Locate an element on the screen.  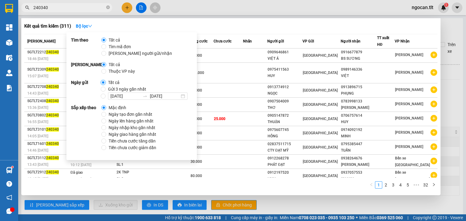
div: TUẤN is located at coordinates (359, 150).